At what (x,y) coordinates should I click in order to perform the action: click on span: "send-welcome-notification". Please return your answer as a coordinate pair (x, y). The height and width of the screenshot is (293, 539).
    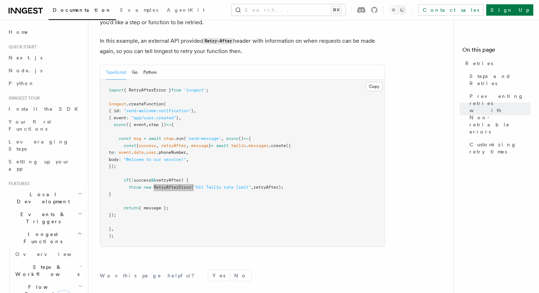
    Looking at the image, I should click on (157, 111).